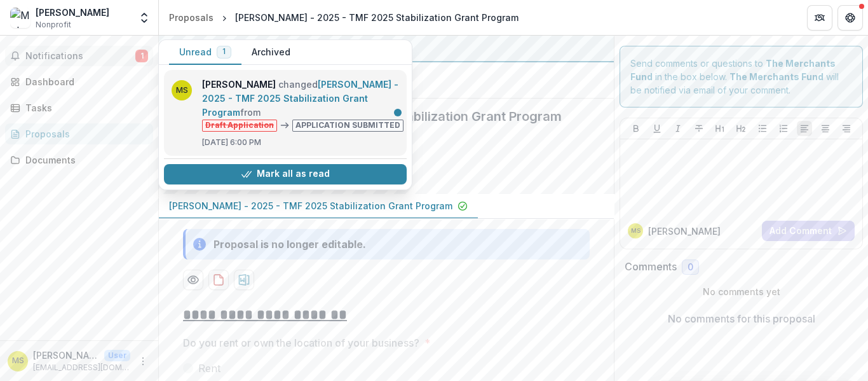 Image resolution: width=868 pixels, height=381 pixels. What do you see at coordinates (79, 160) in the screenshot?
I see `a: Documents` at bounding box center [79, 160].